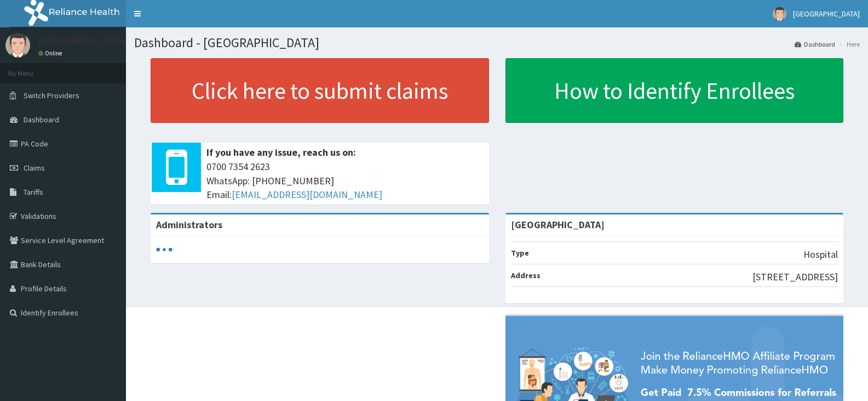 The image size is (868, 401). What do you see at coordinates (52, 53) in the screenshot?
I see `a: Online` at bounding box center [52, 53].